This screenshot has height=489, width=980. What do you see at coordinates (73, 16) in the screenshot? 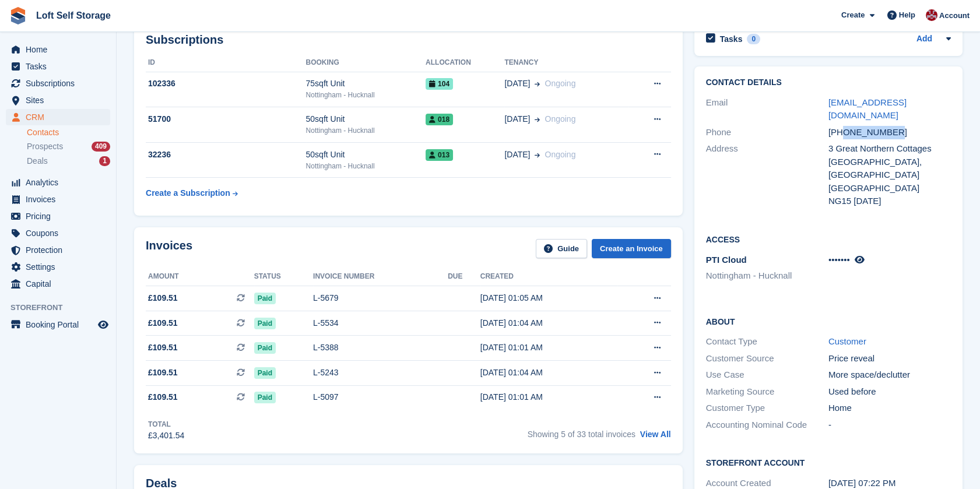
I see `a: Loft Self Storage` at bounding box center [73, 16].